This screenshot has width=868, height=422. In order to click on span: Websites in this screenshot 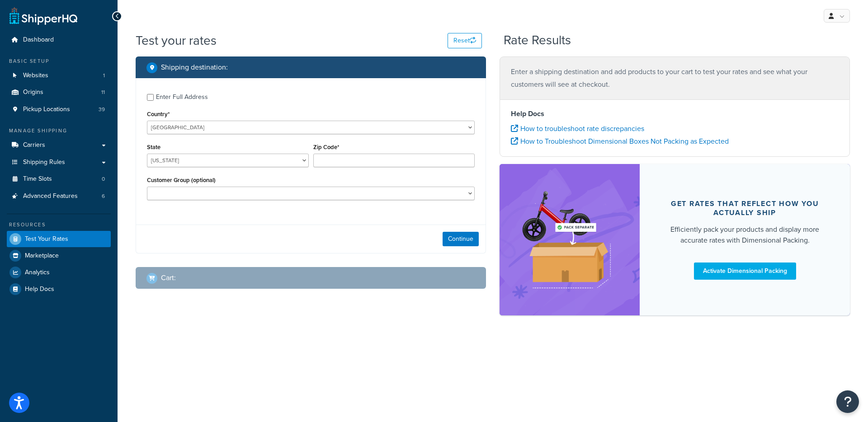, I will do `click(36, 75)`.